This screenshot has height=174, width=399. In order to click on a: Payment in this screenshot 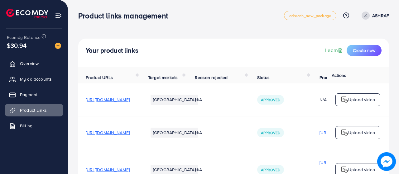, I will do `click(34, 95)`.